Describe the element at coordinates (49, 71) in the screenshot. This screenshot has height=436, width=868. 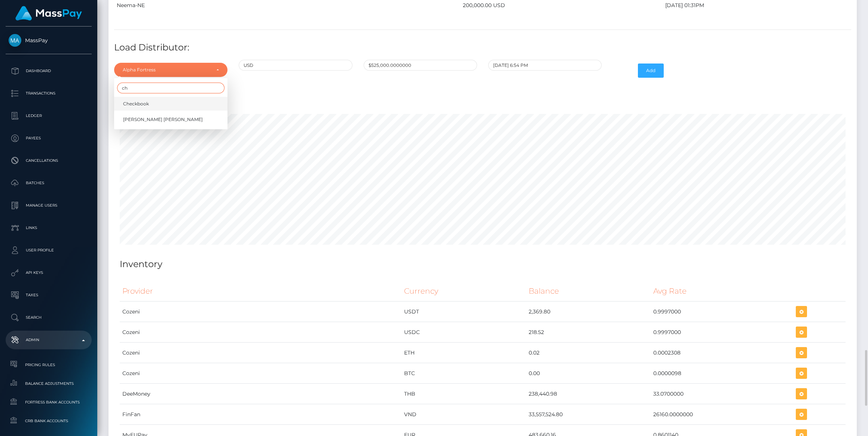
I see `a: Dashboard` at that location.